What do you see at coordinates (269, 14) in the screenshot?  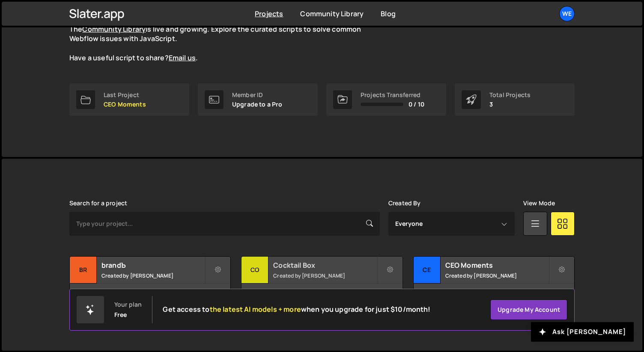 I see `a: Projects` at bounding box center [269, 14].